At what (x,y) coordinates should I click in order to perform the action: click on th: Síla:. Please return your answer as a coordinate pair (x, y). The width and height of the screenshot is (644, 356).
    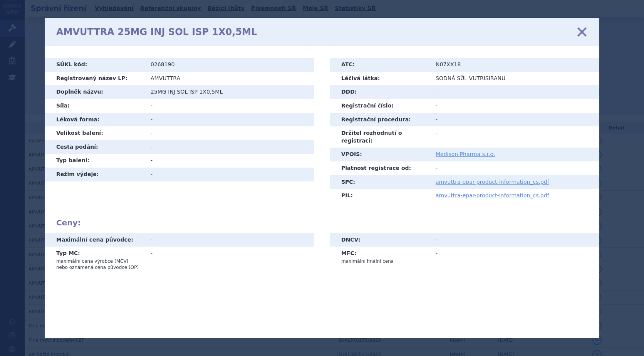
    Looking at the image, I should click on (94, 106).